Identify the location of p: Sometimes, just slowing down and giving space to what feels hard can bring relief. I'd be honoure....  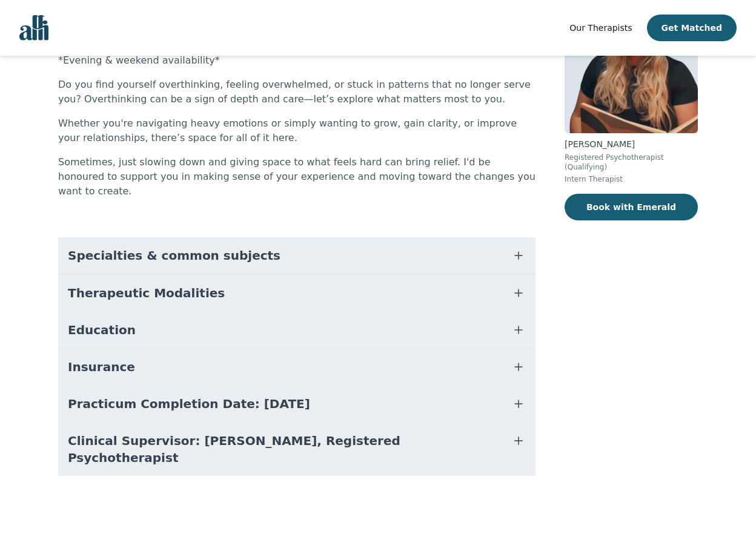
(297, 177).